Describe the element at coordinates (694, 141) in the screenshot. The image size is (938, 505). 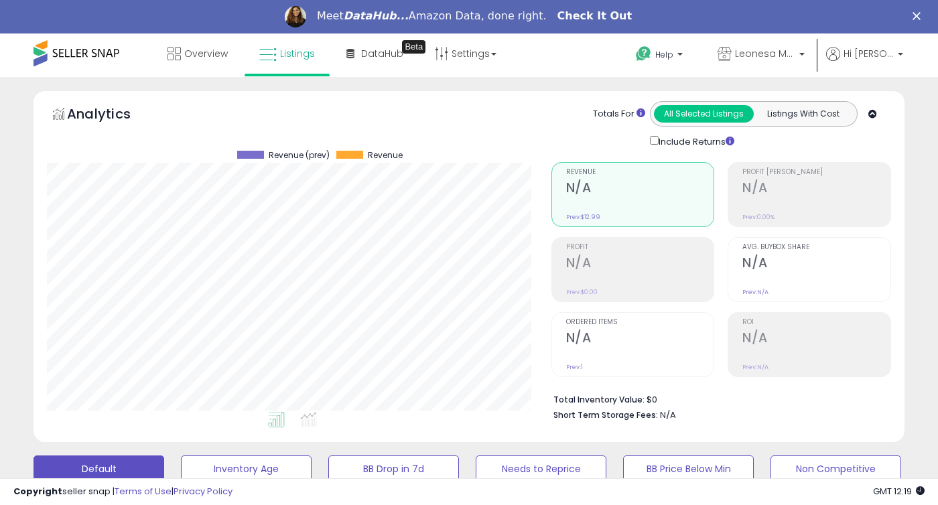
I see `div: Include Returns` at that location.